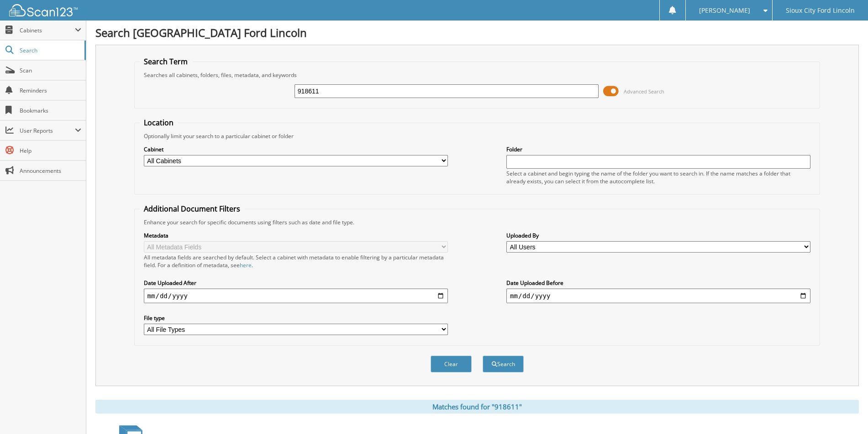 The width and height of the screenshot is (868, 434). What do you see at coordinates (44, 10) in the screenshot?
I see `img: scan123-logo-white.svg` at bounding box center [44, 10].